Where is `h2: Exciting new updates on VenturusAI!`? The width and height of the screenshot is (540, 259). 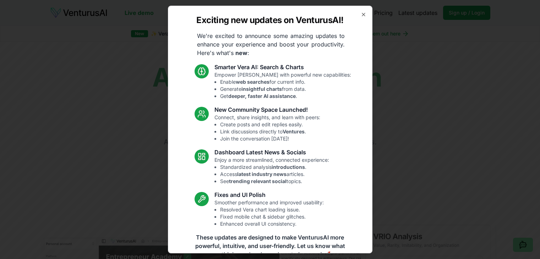 h2: Exciting new updates on VenturusAI! is located at coordinates (270, 20).